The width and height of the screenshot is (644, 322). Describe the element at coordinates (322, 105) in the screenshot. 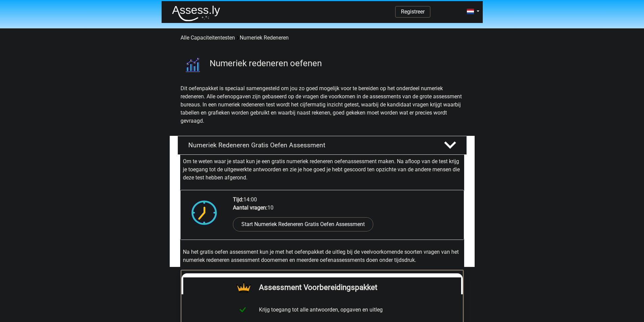

I see `p: Dit oefenpakket is speciaal samengesteld om jou zo goed mogelijk voor te bereiden op het onderdee...` at that location.